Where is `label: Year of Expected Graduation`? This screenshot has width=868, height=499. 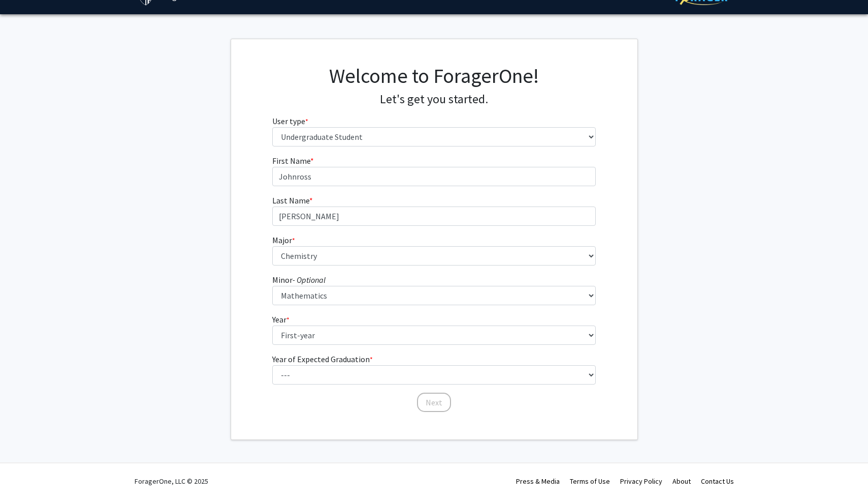
label: Year of Expected Graduation is located at coordinates (323, 359).